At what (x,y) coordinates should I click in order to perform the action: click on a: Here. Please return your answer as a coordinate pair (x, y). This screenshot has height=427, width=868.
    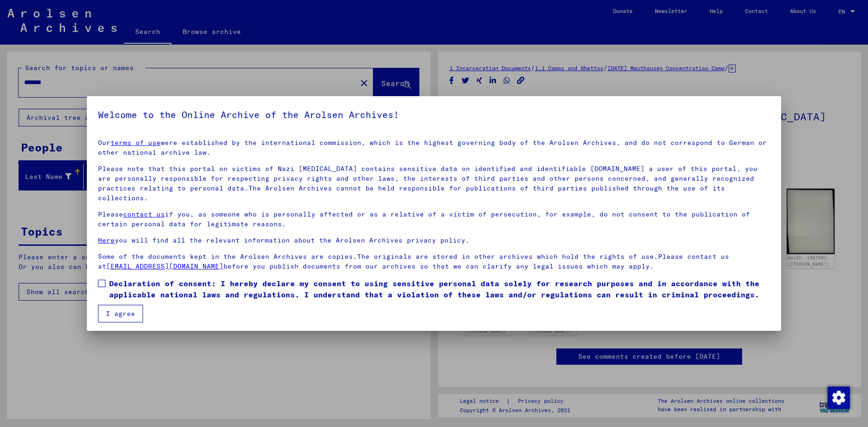
    Looking at the image, I should click on (106, 240).